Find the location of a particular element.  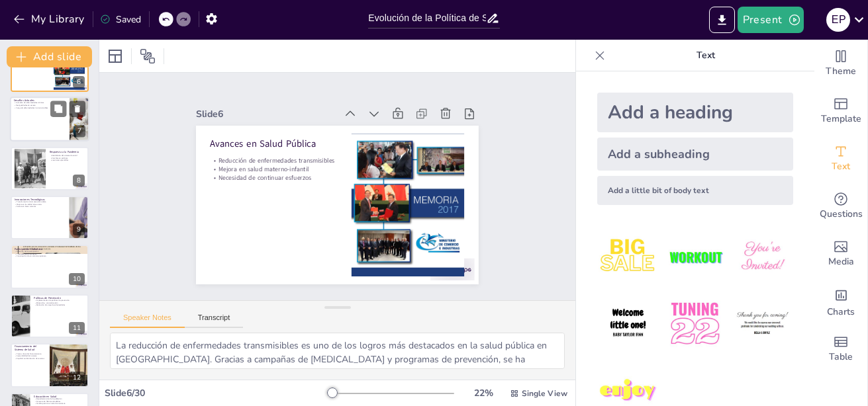

p: Cambios en políticas is located at coordinates (67, 158).